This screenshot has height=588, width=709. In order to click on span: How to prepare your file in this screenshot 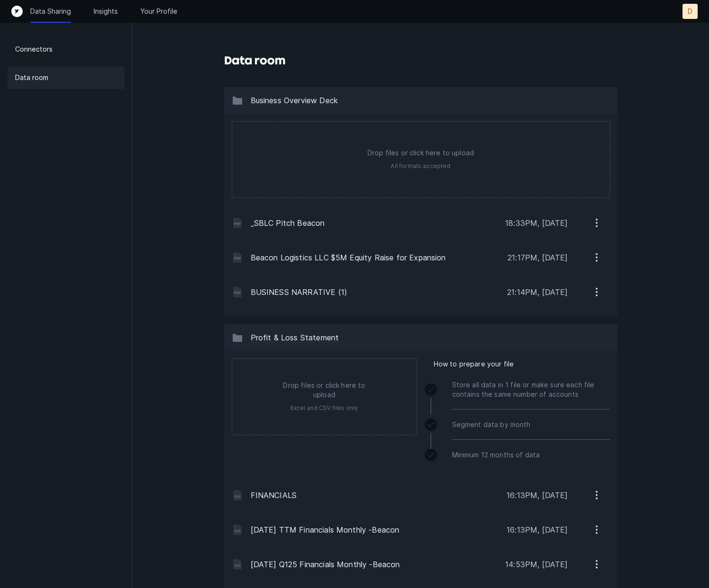, I will do `click(474, 364)`.